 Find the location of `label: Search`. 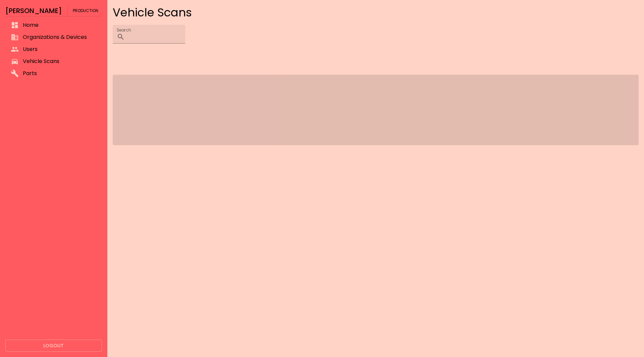

label: Search is located at coordinates (124, 30).